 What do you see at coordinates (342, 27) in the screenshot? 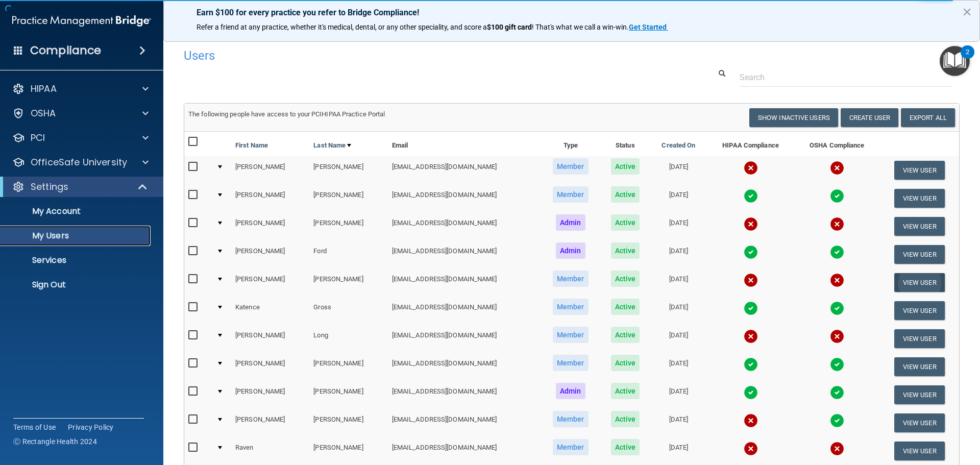
I see `span: Refer a friend at any practice, whether it's medical, dental, or any other speciality, and score a` at bounding box center [342, 27].